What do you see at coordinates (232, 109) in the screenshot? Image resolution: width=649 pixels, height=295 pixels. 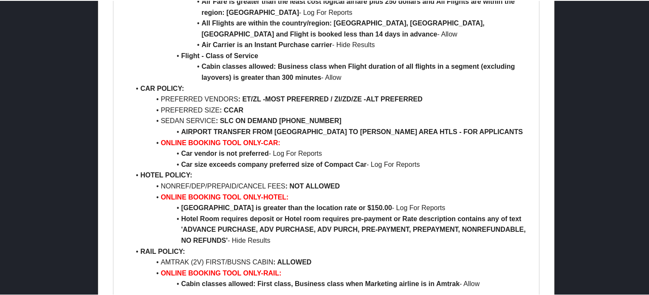 I see `strong: : CCAR` at bounding box center [232, 109].